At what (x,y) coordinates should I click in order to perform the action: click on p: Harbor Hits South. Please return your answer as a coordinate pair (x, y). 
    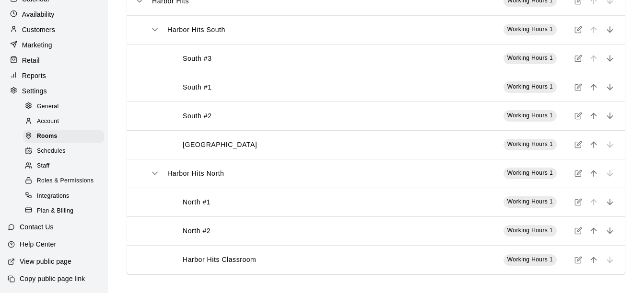
    Looking at the image, I should click on (196, 30).